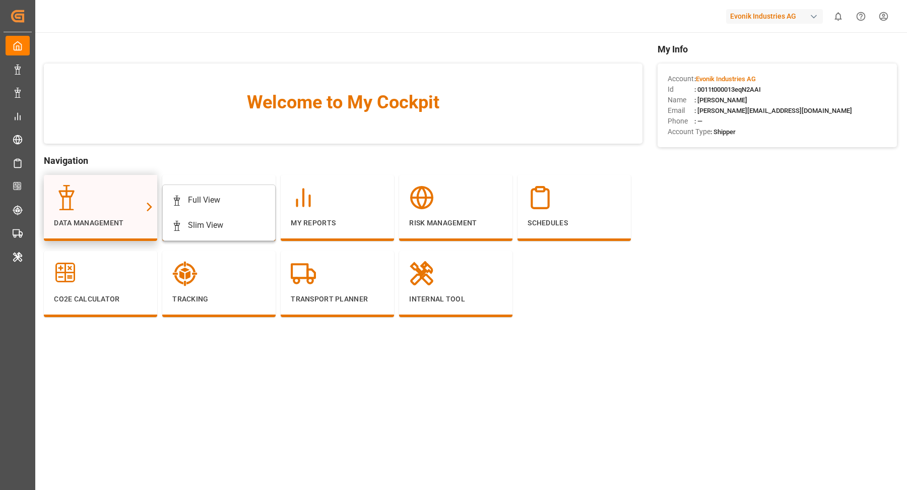 The width and height of the screenshot is (907, 490). What do you see at coordinates (205, 225) in the screenshot?
I see `div: Slim View` at bounding box center [205, 225].